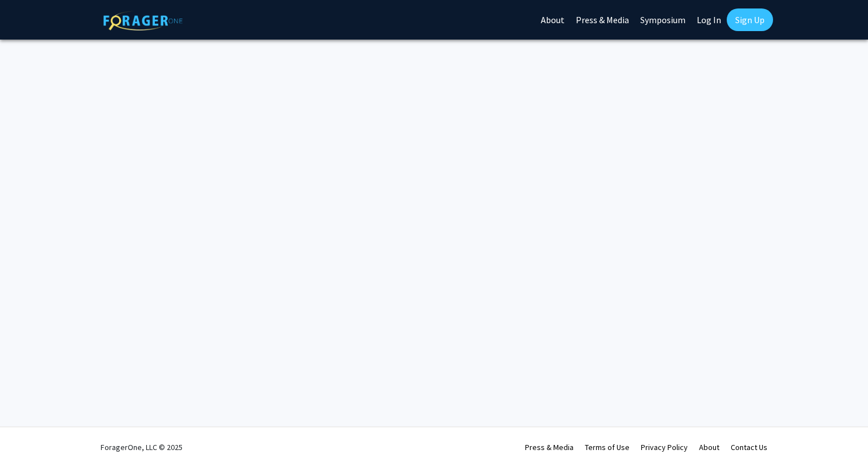  What do you see at coordinates (750, 20) in the screenshot?
I see `a: Sign Up` at bounding box center [750, 20].